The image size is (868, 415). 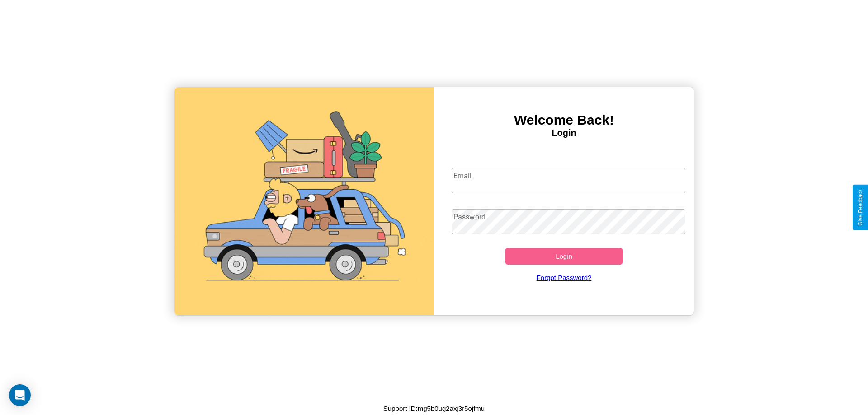 What do you see at coordinates (564, 133) in the screenshot?
I see `h4: Login` at bounding box center [564, 133].